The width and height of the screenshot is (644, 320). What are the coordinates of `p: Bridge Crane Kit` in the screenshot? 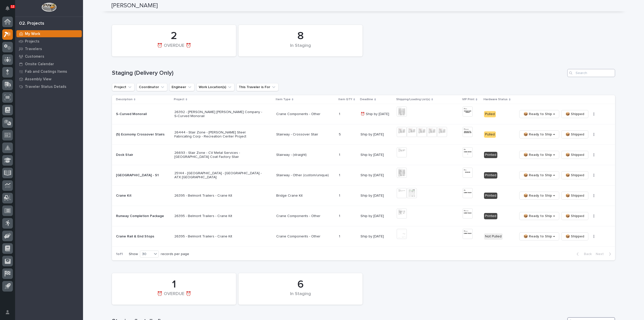 It's located at (305, 195).